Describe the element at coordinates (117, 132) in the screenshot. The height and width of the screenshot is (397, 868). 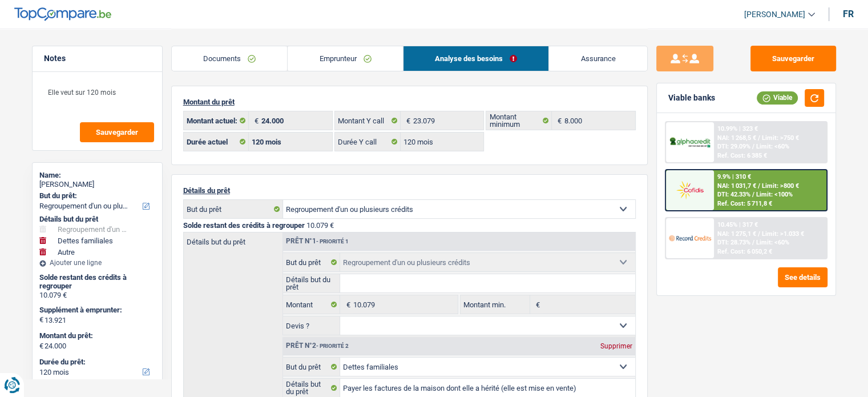
I see `span: Sauvegarder` at that location.